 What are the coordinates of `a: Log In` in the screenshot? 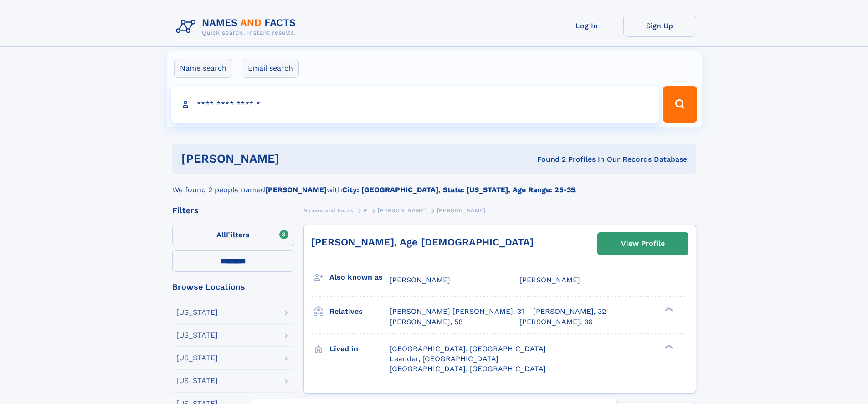 It's located at (587, 26).